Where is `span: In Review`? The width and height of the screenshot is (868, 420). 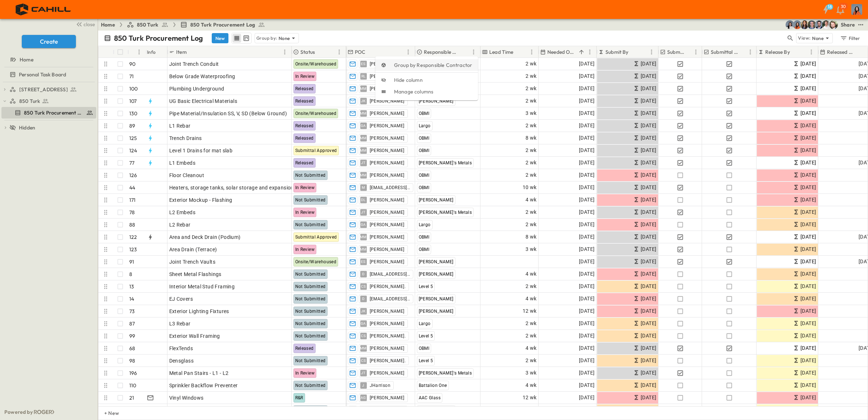 span: In Review is located at coordinates (305, 249).